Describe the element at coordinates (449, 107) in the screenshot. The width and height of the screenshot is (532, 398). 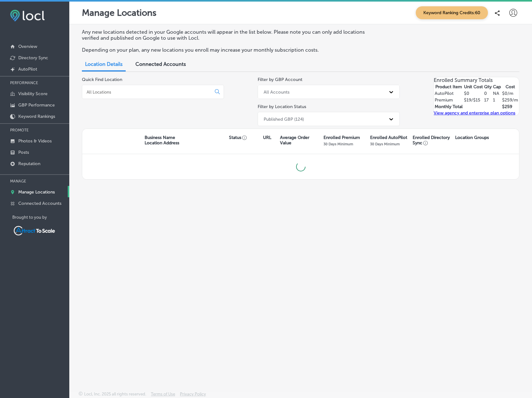
I see `td: Monthly Total` at that location.